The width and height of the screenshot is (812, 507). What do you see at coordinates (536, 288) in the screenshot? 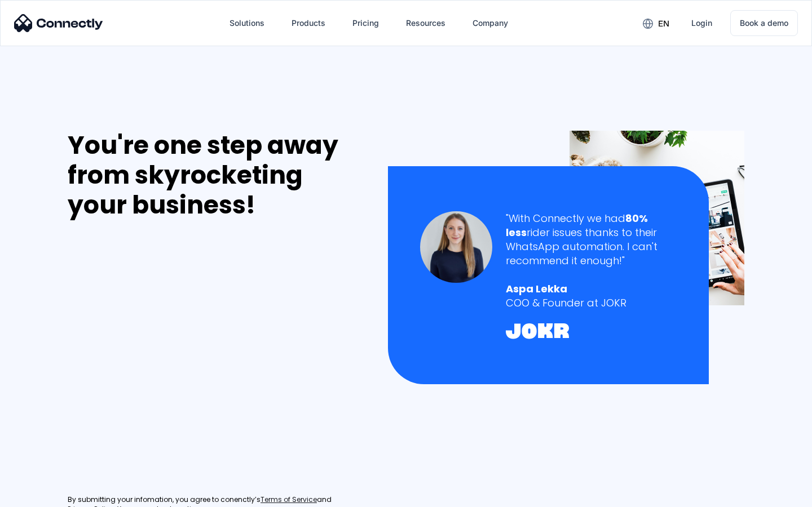
I see `strong: Aspa Lekka` at bounding box center [536, 288].